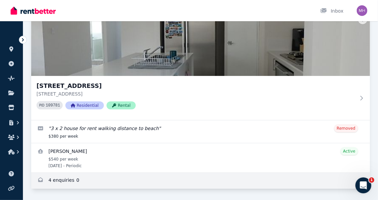  Describe the element at coordinates (200, 158) in the screenshot. I see `a: View details for Cara Simpson` at that location.